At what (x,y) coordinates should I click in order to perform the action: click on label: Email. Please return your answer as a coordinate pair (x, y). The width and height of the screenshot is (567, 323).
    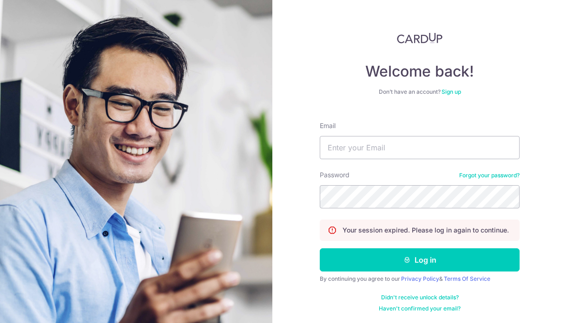
    Looking at the image, I should click on (327, 126).